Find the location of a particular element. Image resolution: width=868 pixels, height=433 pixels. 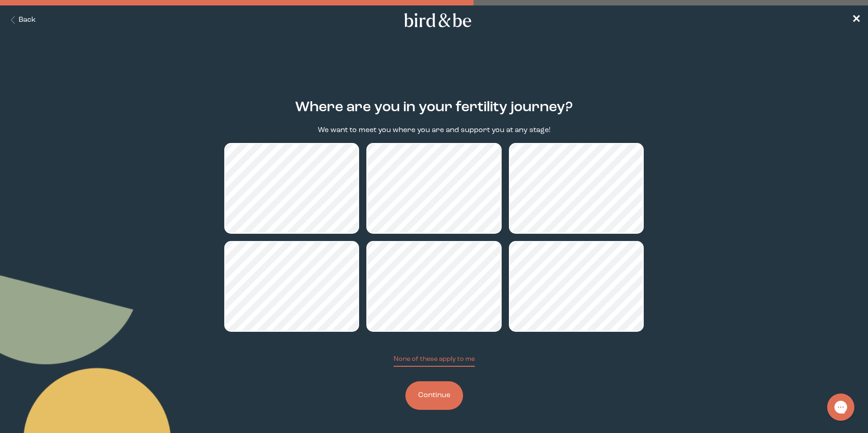

button: Gorgias live chat is located at coordinates (18, 17).